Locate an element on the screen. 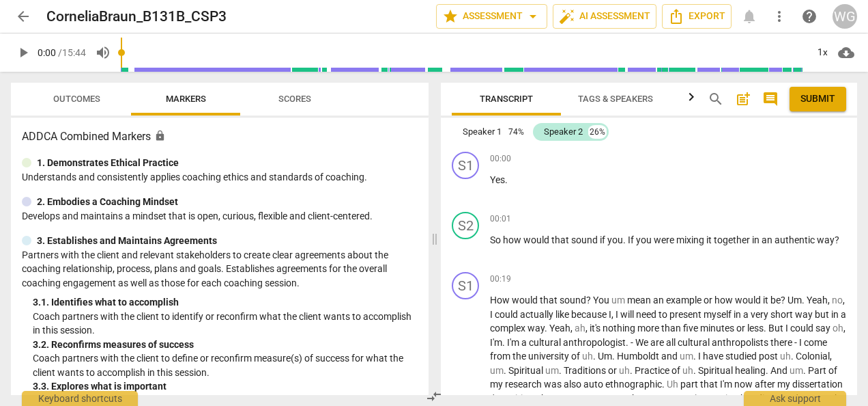  button: Volume is located at coordinates (103, 53).